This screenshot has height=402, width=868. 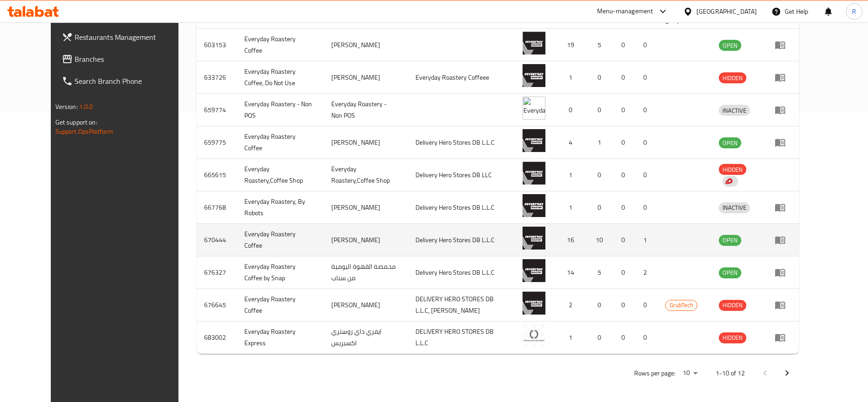 I want to click on td: 2, so click(x=573, y=304).